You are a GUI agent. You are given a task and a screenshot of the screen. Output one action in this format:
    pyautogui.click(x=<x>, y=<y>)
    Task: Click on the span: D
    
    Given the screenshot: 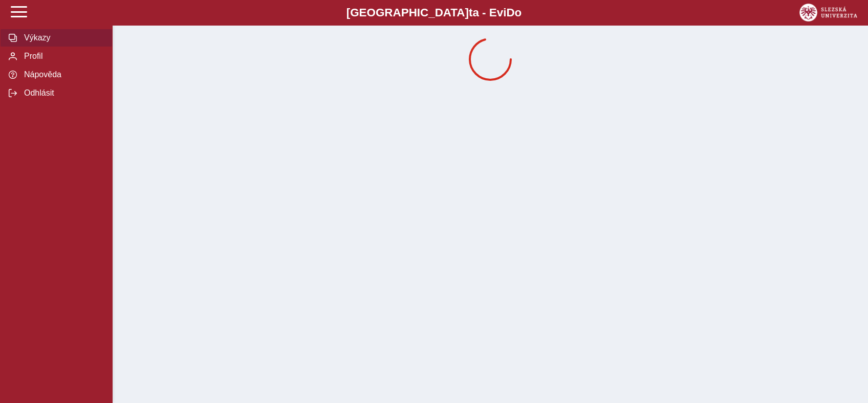 What is the action you would take?
    pyautogui.click(x=510, y=12)
    